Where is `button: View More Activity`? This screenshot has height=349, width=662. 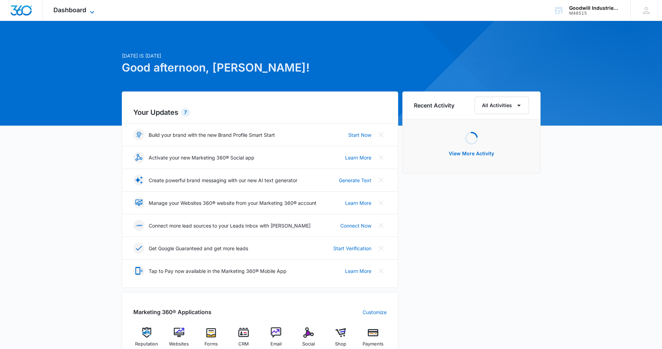 button: View More Activity is located at coordinates (472, 154).